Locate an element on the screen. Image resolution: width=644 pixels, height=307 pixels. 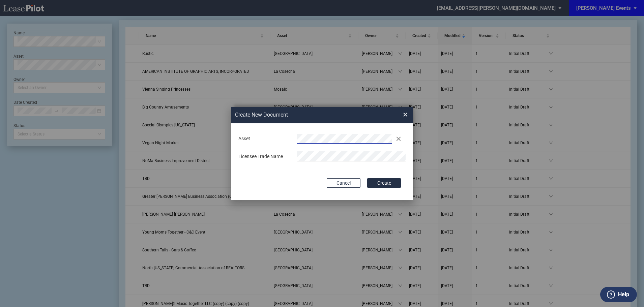
label: Help is located at coordinates (623, 295).